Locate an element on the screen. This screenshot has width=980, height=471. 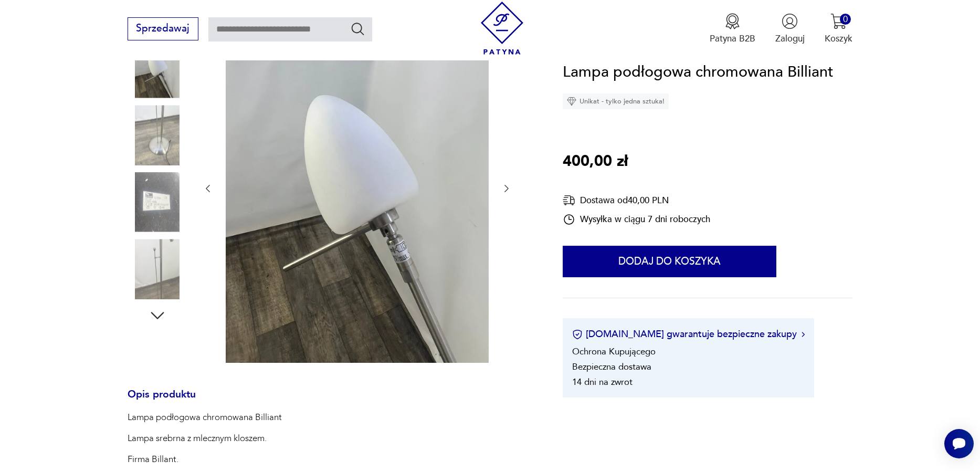
div: Wysyłka w ciągu 7 dni roboczych is located at coordinates (637, 220).